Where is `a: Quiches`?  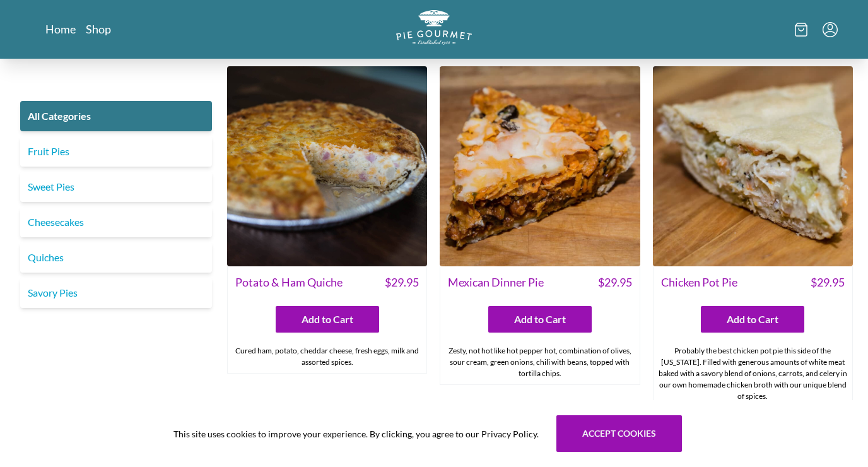 a: Quiches is located at coordinates (116, 257).